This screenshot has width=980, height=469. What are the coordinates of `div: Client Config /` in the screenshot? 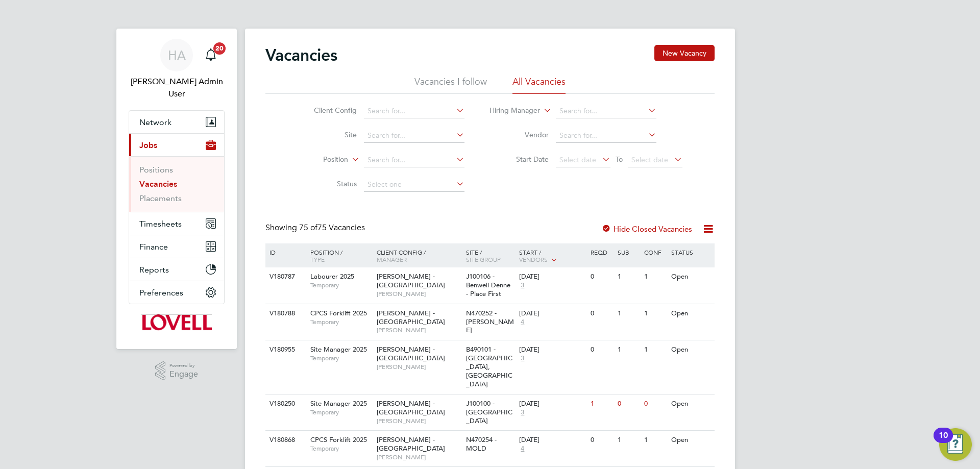 It's located at (419, 256).